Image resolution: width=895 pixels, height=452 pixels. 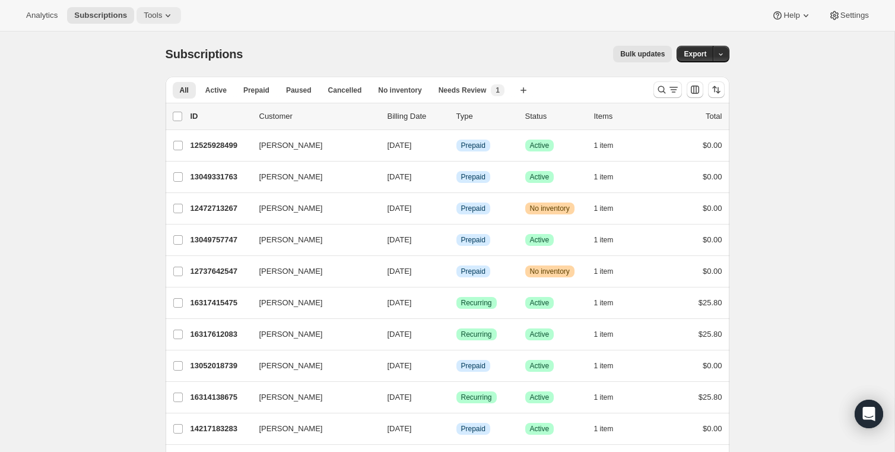 What do you see at coordinates (717, 90) in the screenshot?
I see `button: Sort the results` at bounding box center [717, 90].